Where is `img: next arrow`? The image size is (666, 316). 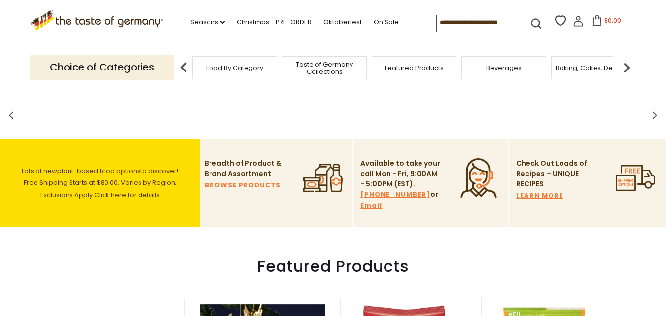
img: next arrow is located at coordinates (626, 68).